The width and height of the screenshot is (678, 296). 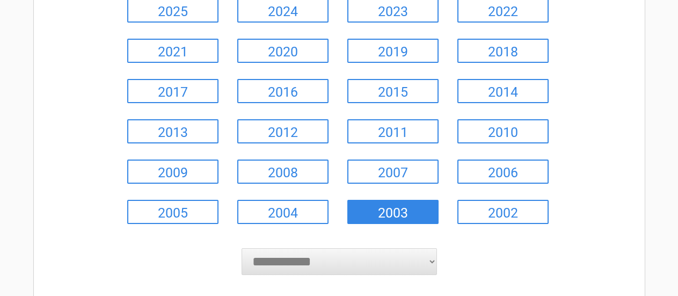 What do you see at coordinates (283, 212) in the screenshot?
I see `a: 2004` at bounding box center [283, 212].